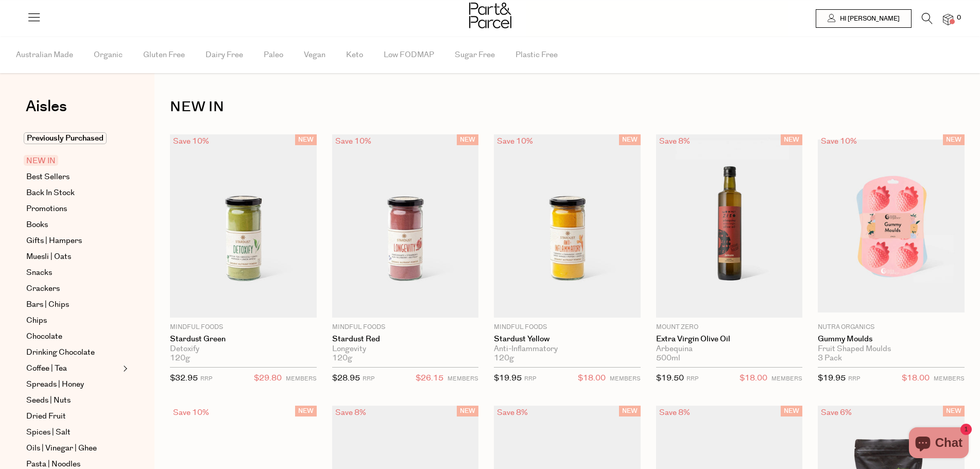 This screenshot has width=980, height=469. What do you see at coordinates (243, 349) in the screenshot?
I see `div: Detoxify` at bounding box center [243, 349].